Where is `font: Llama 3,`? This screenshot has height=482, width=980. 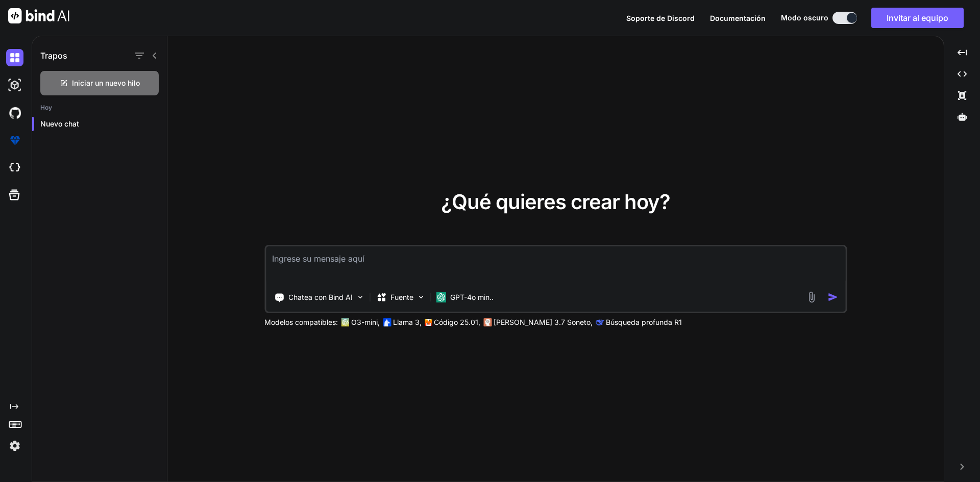
font: Llama 3, is located at coordinates (407, 322).